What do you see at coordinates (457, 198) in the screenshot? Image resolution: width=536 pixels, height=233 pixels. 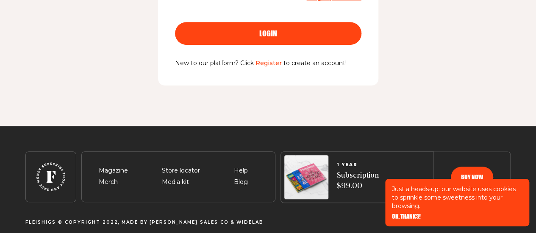 I see `p: Just a heads-up: our website uses cookies to sprinkle some sweetness into your browsing.` at bounding box center [457, 198].